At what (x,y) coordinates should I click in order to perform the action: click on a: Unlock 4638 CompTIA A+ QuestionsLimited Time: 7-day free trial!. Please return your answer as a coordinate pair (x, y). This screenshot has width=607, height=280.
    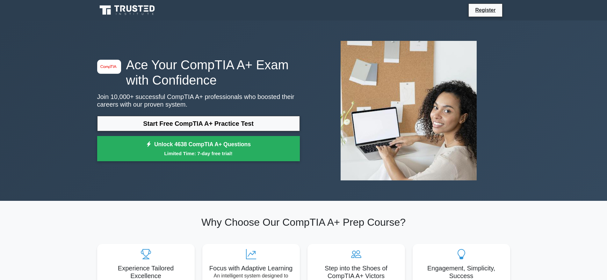
    Looking at the image, I should click on (199, 149).